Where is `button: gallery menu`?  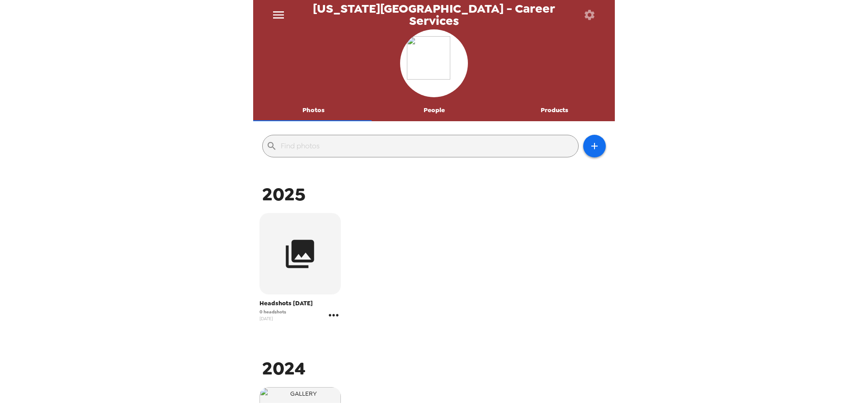 button: gallery menu is located at coordinates (334, 316).